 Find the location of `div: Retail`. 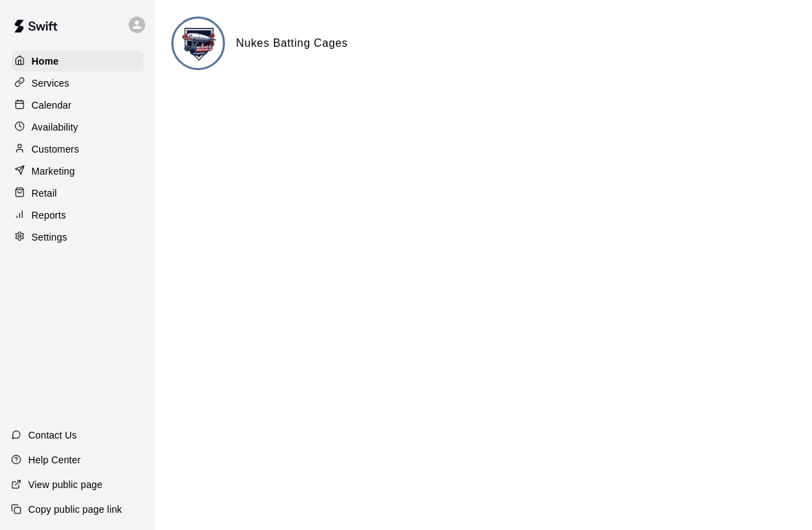

div: Retail is located at coordinates (77, 193).